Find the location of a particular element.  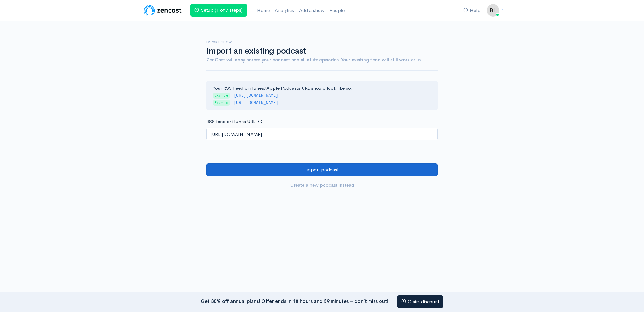

div: Your RSS Feed or iTunes/Apple Podcasts URL should look like so: is located at coordinates (322, 96).